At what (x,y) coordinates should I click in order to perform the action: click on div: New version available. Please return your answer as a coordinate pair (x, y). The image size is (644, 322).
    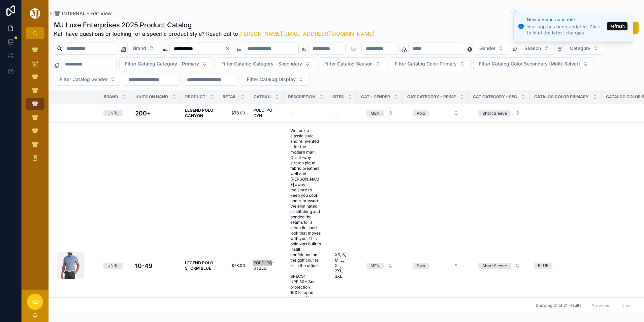
    Looking at the image, I should click on (566, 20).